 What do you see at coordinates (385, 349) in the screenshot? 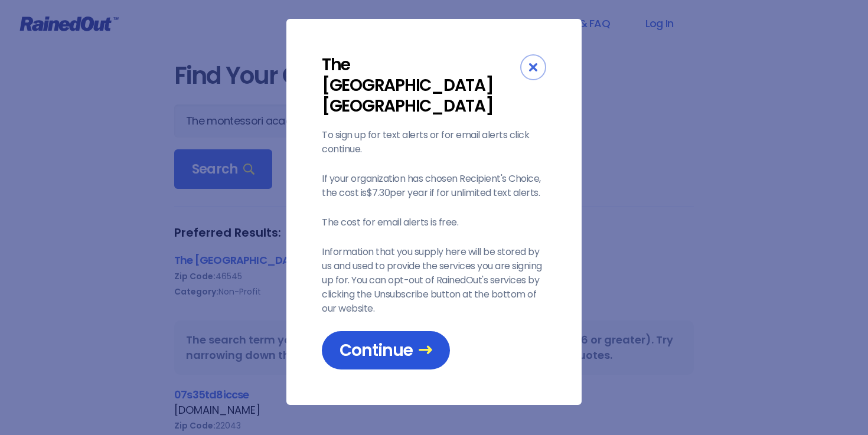
I see `span: Continue` at bounding box center [385, 349].